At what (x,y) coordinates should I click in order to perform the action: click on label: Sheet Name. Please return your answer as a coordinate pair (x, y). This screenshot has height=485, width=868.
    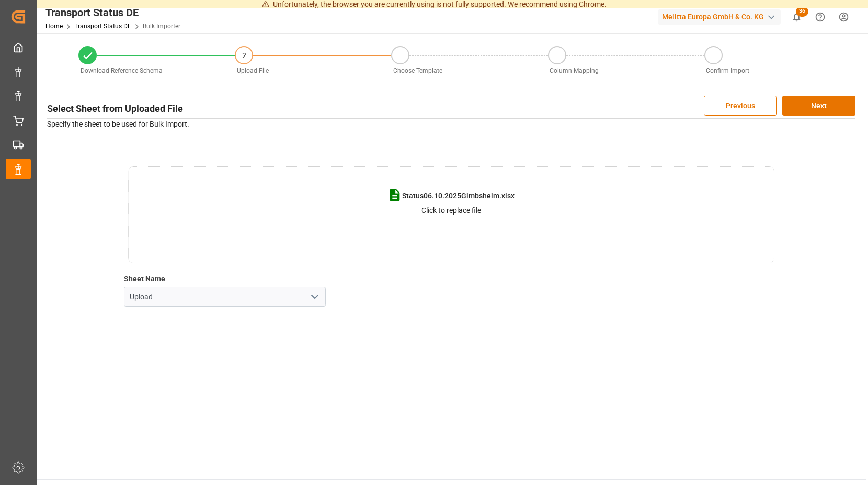
    Looking at the image, I should click on (144, 279).